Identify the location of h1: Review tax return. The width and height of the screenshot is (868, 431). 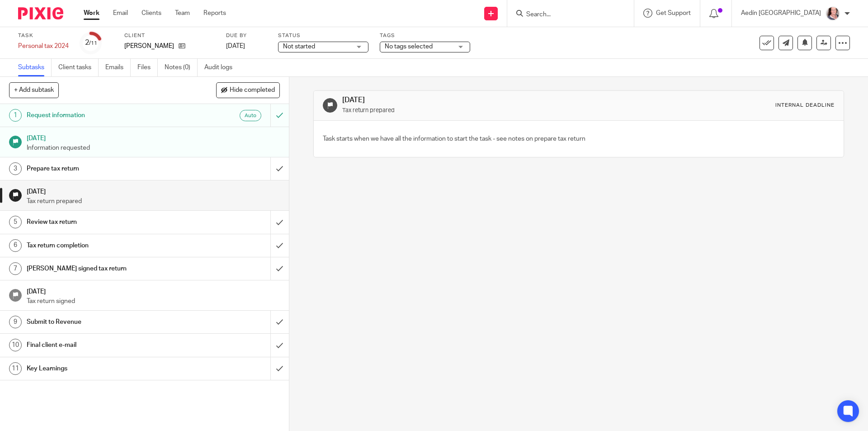
(105, 222).